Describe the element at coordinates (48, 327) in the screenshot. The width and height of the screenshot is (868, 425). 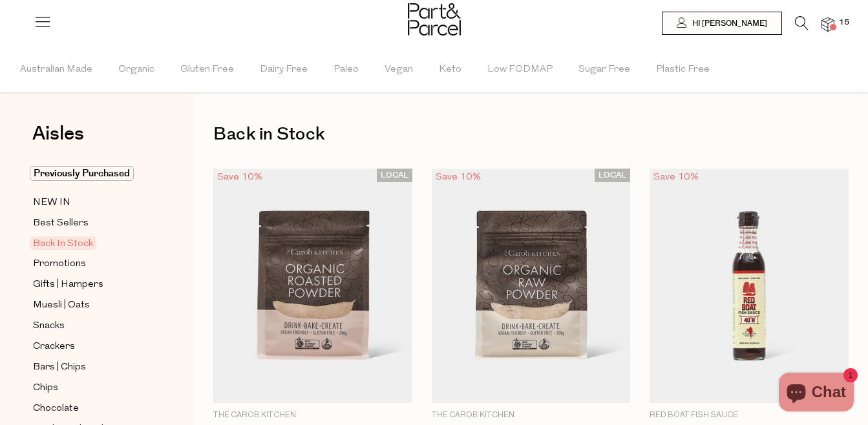
I see `span: Snacks` at that location.